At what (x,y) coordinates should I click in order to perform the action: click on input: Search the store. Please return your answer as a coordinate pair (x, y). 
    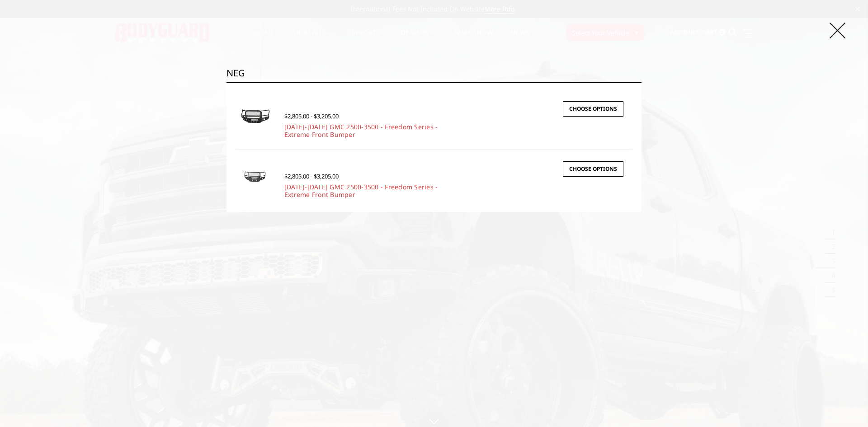
    Looking at the image, I should click on (434, 73).